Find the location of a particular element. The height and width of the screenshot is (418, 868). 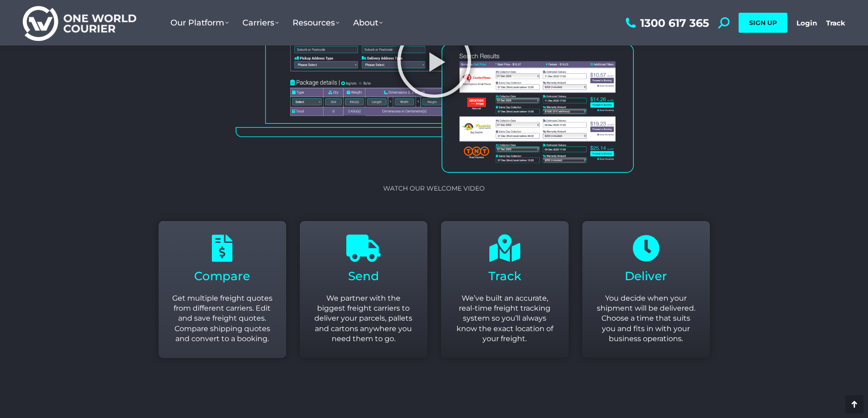

a: Resources is located at coordinates (315, 23).